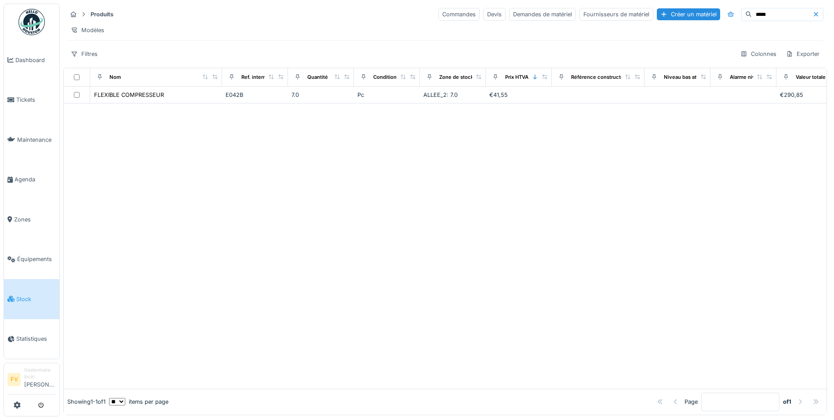  I want to click on div: Conditionnement, so click(394, 77).